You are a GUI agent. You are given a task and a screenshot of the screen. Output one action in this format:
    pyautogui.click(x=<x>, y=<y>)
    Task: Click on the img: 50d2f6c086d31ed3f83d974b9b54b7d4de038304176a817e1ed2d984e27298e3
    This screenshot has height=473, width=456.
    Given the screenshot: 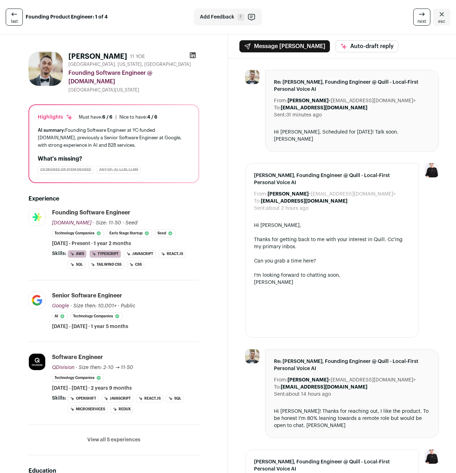 What is the action you would take?
    pyautogui.click(x=37, y=362)
    